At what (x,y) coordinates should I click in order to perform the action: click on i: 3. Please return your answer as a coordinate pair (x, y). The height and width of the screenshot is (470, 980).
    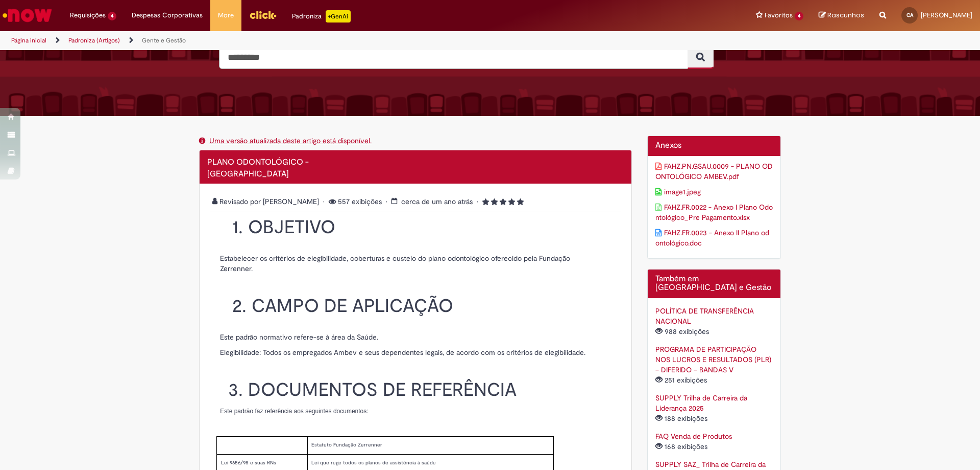
    Looking at the image, I should click on (503, 202).